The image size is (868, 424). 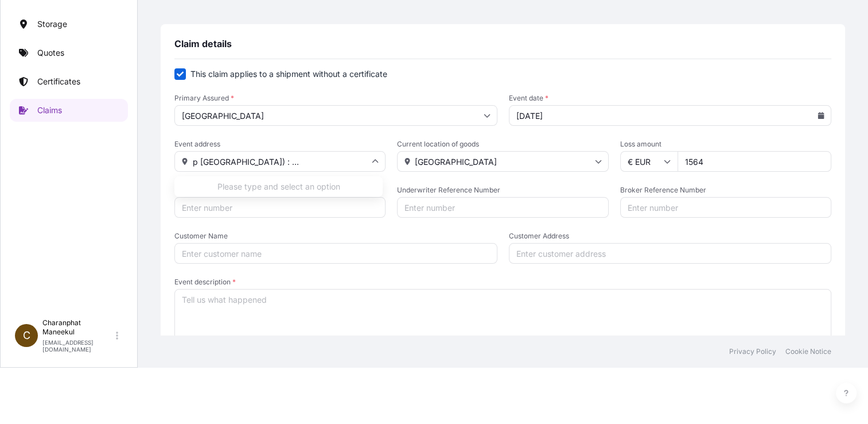 What do you see at coordinates (503, 282) in the screenshot?
I see `span: Event description` at bounding box center [503, 282].